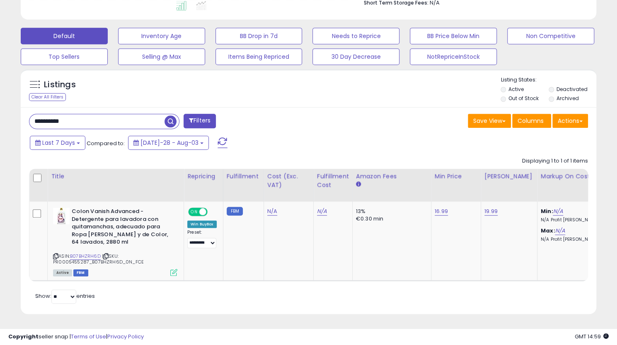 Image resolution: width=617 pixels, height=345 pixels. What do you see at coordinates (391, 176) in the screenshot?
I see `div: Amazon Fees` at bounding box center [391, 176].